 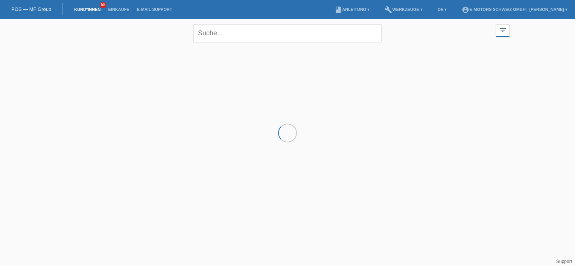 What do you see at coordinates (119, 9) in the screenshot?
I see `a: Einkäufe` at bounding box center [119, 9].